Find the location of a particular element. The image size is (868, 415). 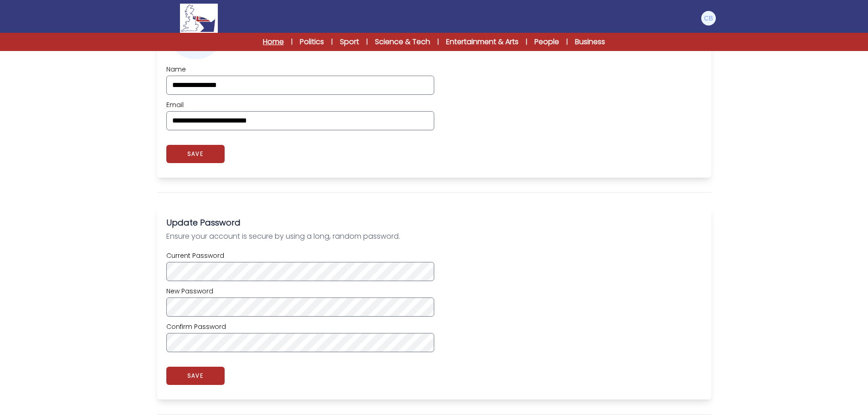

a: Science & Tech is located at coordinates (402, 42).